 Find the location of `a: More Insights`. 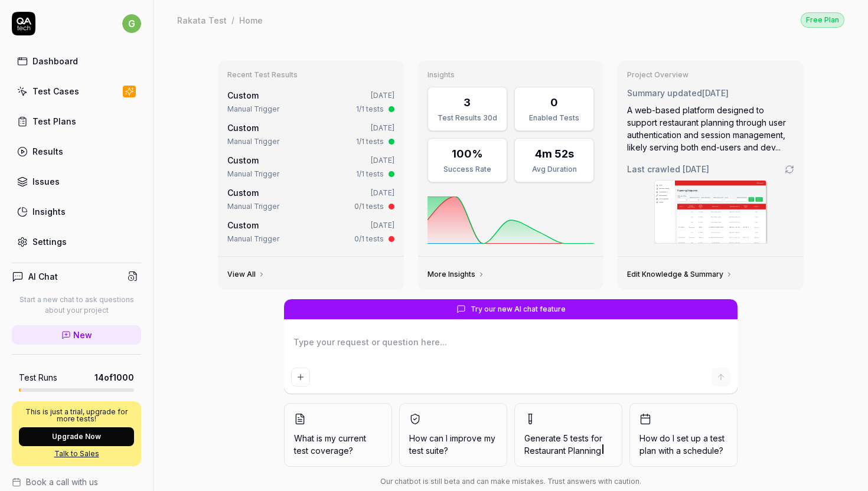

a: More Insights is located at coordinates (456, 275).